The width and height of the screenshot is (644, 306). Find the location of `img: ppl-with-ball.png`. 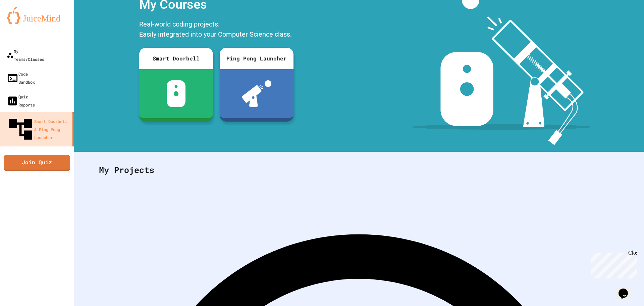

img: ppl-with-ball.png is located at coordinates (257, 94).